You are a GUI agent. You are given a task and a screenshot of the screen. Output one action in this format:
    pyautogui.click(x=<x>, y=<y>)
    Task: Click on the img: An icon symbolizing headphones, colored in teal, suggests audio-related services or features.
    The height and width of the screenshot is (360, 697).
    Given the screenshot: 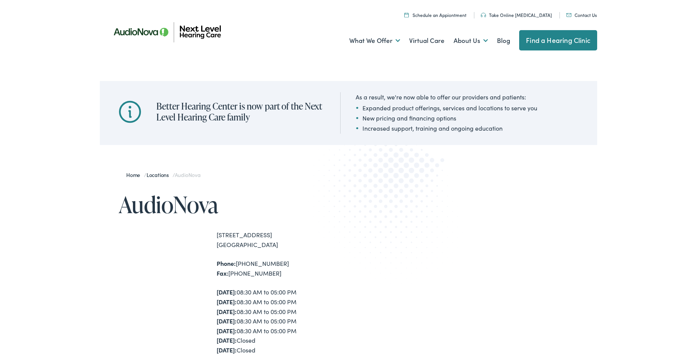 What is the action you would take?
    pyautogui.click(x=483, y=15)
    